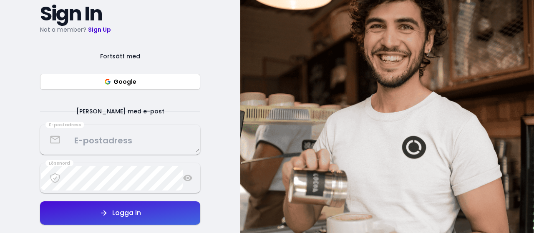 Image resolution: width=534 pixels, height=233 pixels. I want to click on p: Not a member?, so click(120, 30).